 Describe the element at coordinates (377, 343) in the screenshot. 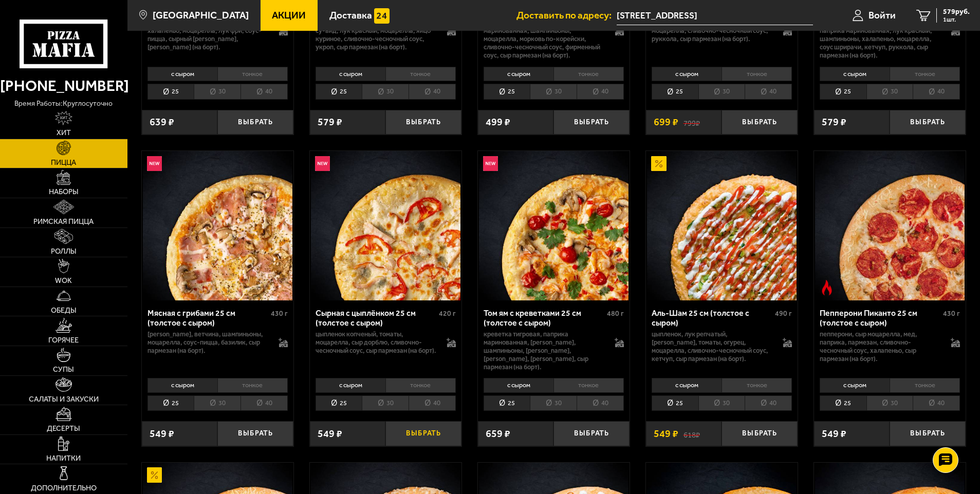

I see `p: цыпленок копченый, томаты, моцарелла, сыр дорблю, сливочно-чесночный соус, сыр пармезан (на борт).` at that location.